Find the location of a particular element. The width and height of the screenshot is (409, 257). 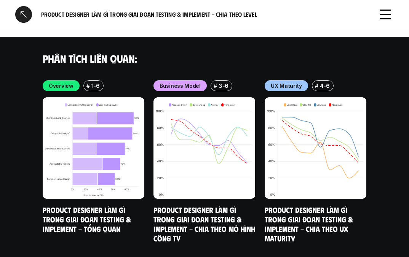

a: Product Designer làm gì trong giai đoạn Testing & Implement - Tổng quan is located at coordinates (88, 219).